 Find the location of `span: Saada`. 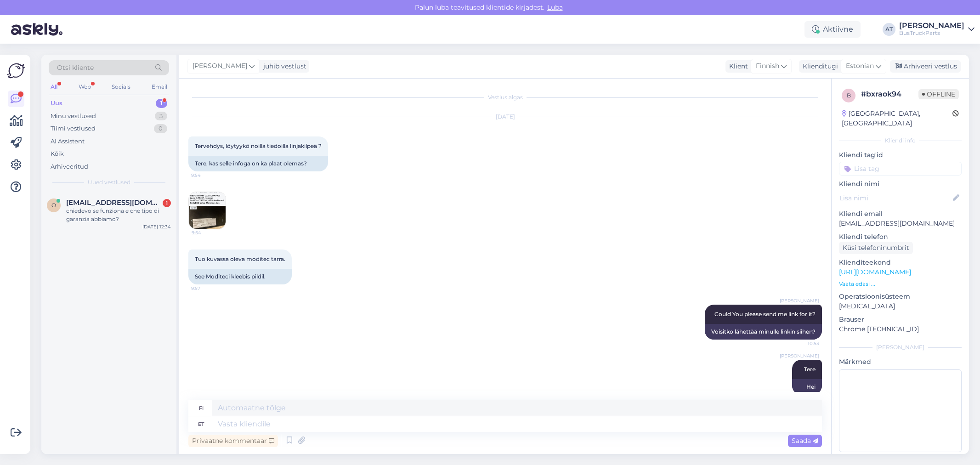

span: Saada is located at coordinates (805, 440).